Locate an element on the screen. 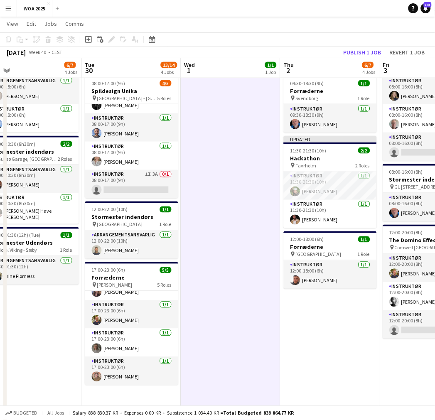 This screenshot has width=435, height=420. span: 12:00-22:00 (10h) is located at coordinates (110, 209).